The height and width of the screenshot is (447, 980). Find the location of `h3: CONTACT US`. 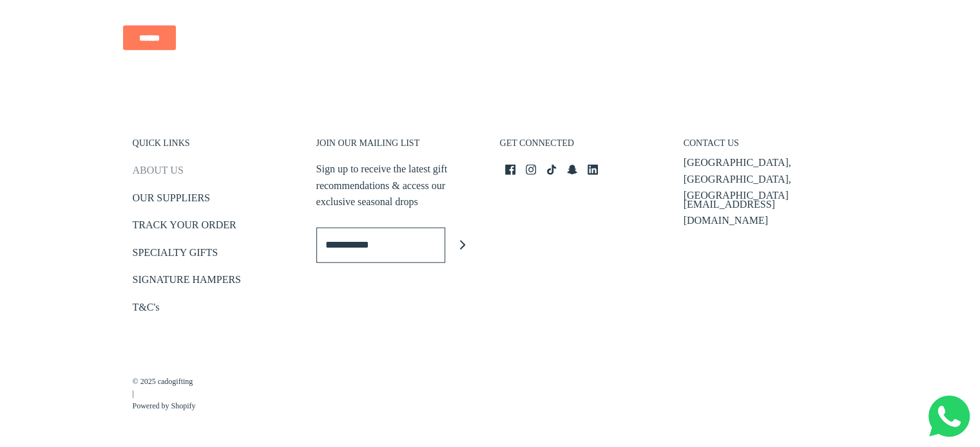

h3: CONTACT US is located at coordinates (765, 147).